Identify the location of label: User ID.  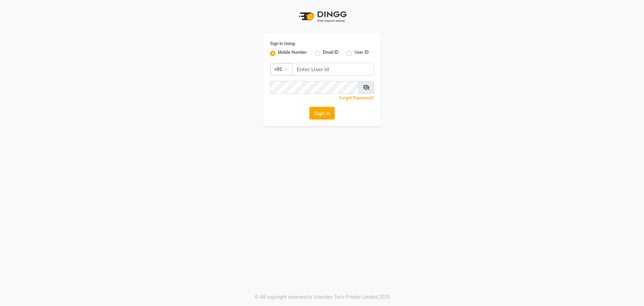
(361, 53).